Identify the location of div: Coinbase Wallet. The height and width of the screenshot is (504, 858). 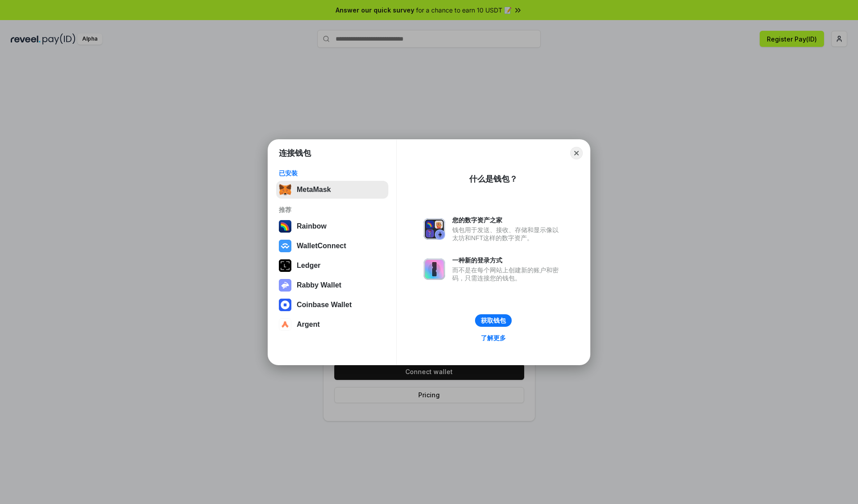
(324, 305).